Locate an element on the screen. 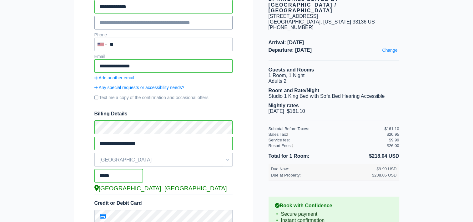 The height and width of the screenshot is (222, 473). label: Phone is located at coordinates (101, 35).